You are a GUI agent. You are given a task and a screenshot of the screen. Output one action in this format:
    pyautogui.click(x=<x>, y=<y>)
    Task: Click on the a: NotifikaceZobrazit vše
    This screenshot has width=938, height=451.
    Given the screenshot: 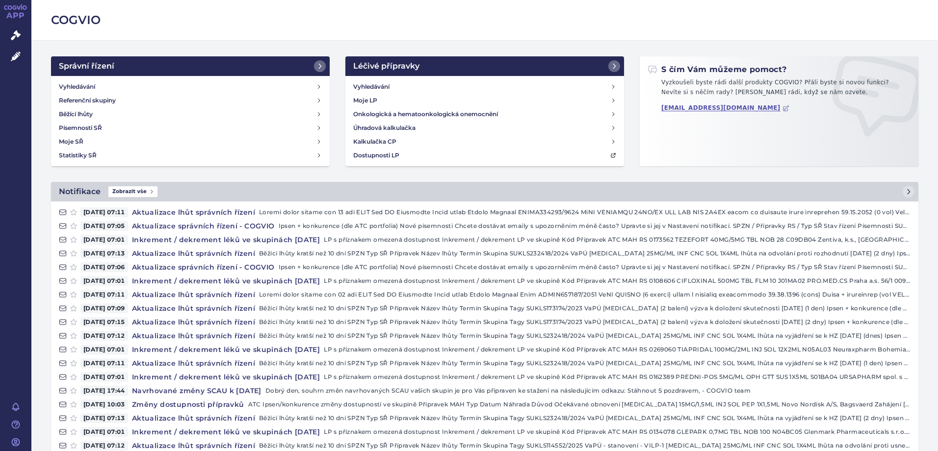 What is the action you would take?
    pyautogui.click(x=485, y=192)
    